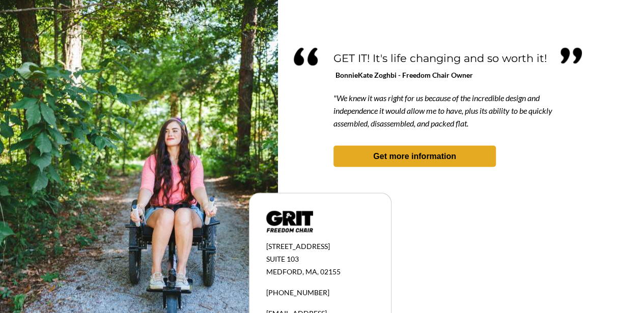 The width and height of the screenshot is (644, 313). What do you see at coordinates (443, 110) in the screenshot?
I see `span: "We knew it was right for us because of the incredible design and independence it would allow me ...` at bounding box center [443, 110].